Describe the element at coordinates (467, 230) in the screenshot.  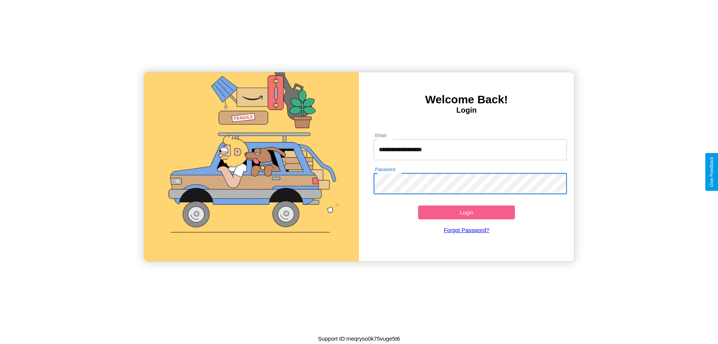
I see `a: Forgot Password?` at that location.